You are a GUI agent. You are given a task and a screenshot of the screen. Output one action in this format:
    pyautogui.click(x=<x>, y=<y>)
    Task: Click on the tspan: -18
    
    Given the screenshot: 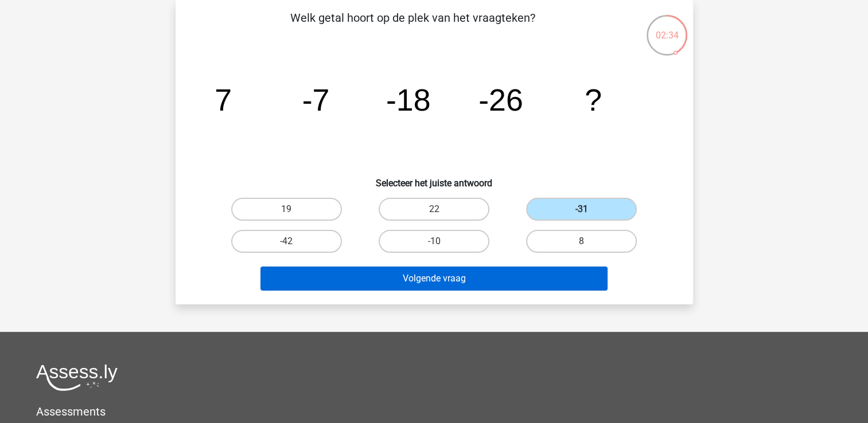 What is the action you would take?
    pyautogui.click(x=408, y=100)
    